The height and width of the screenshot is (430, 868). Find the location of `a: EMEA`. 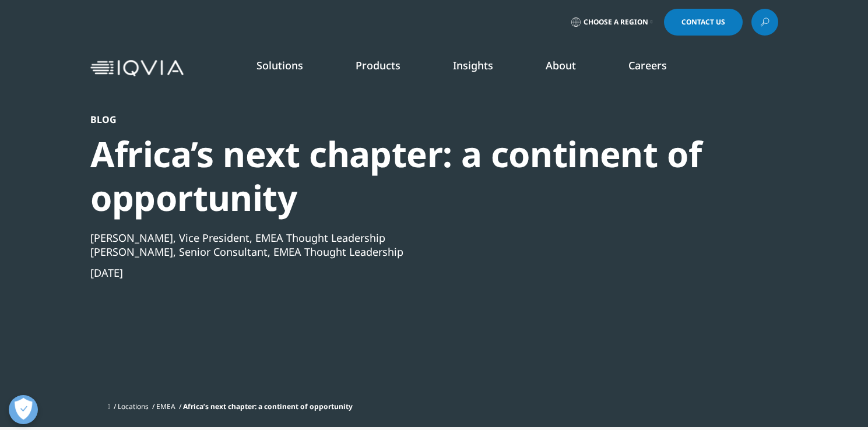

a: EMEA is located at coordinates (166, 406).